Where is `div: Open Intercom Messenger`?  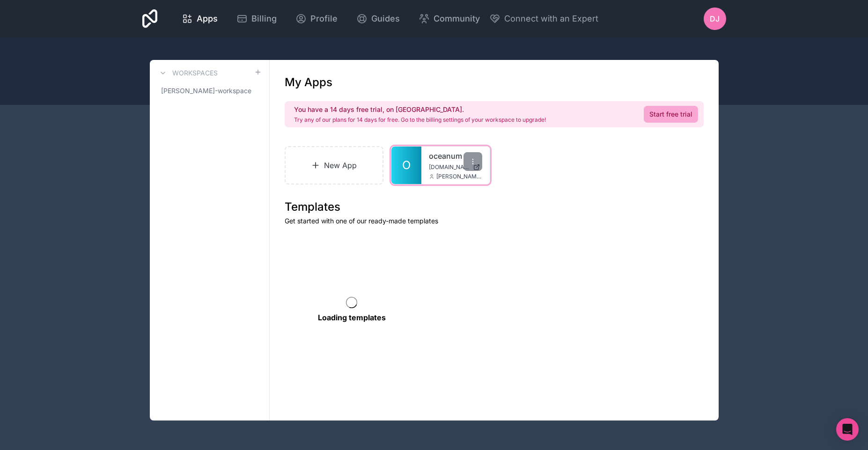
div: Open Intercom Messenger is located at coordinates (847, 429).